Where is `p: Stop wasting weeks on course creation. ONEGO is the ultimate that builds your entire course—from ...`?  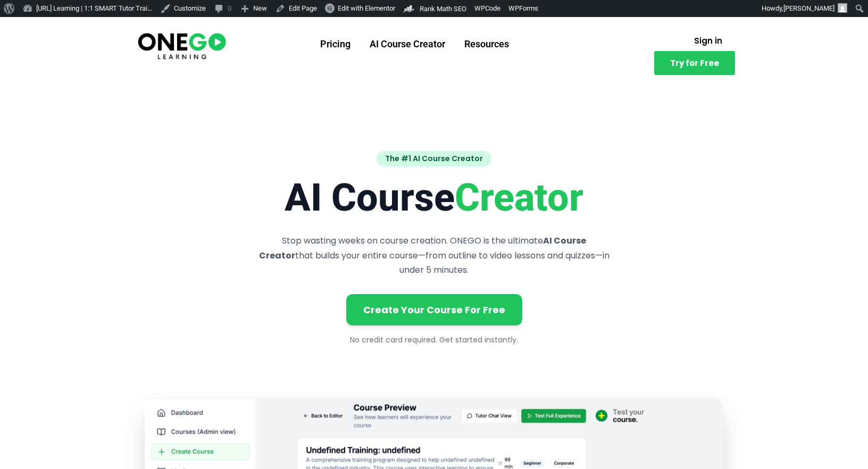 p: Stop wasting weeks on course creation. ONEGO is the ultimate that builds your entire course—from ... is located at coordinates (434, 256).